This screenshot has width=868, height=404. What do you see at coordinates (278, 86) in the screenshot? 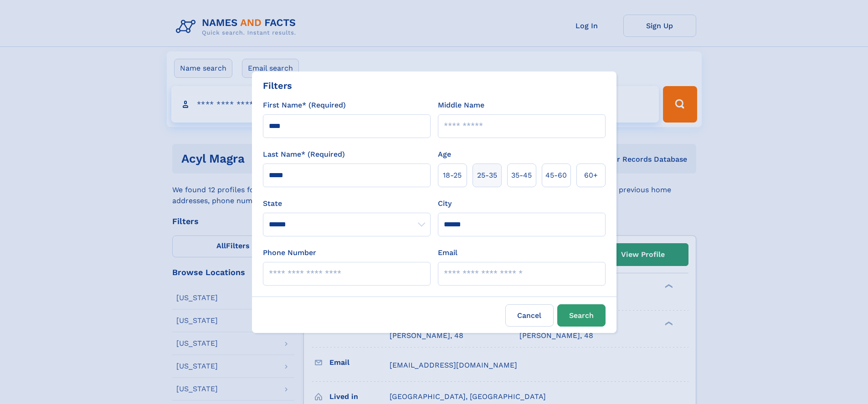
I see `div: Filters` at bounding box center [278, 86].